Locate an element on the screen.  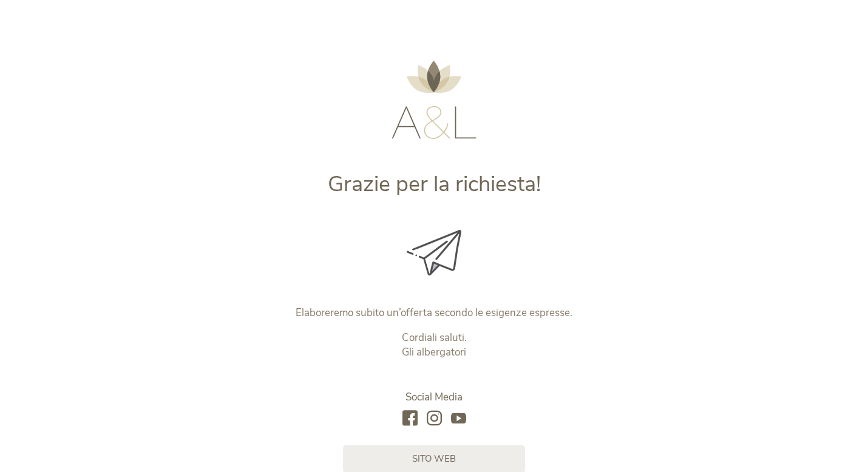
span: Grazie per la richiesta! is located at coordinates (434, 184).